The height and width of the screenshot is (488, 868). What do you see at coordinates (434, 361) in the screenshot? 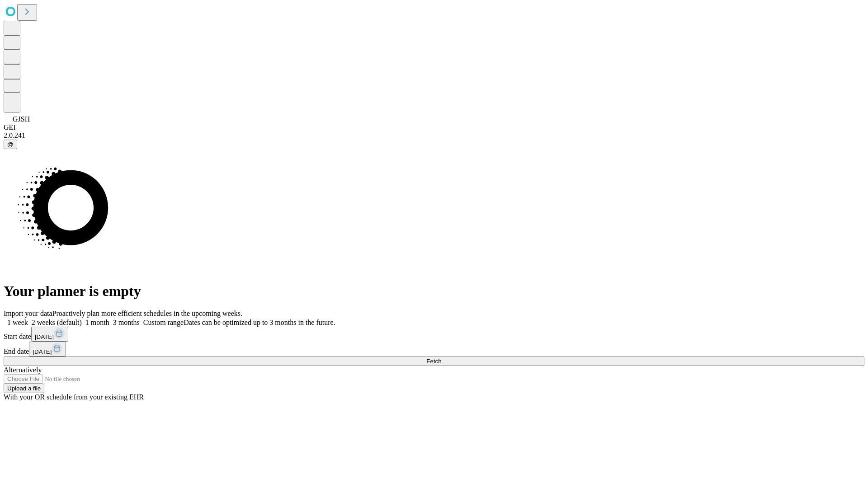
I see `button: Fetch` at bounding box center [434, 361].